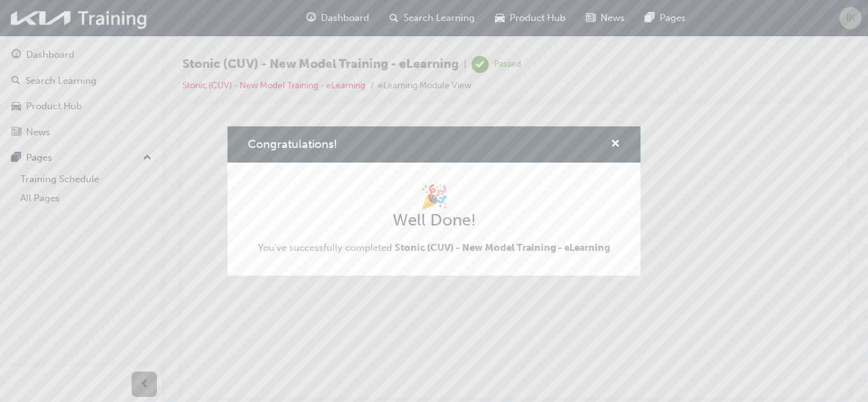  I want to click on button: cross-icon, so click(615, 144).